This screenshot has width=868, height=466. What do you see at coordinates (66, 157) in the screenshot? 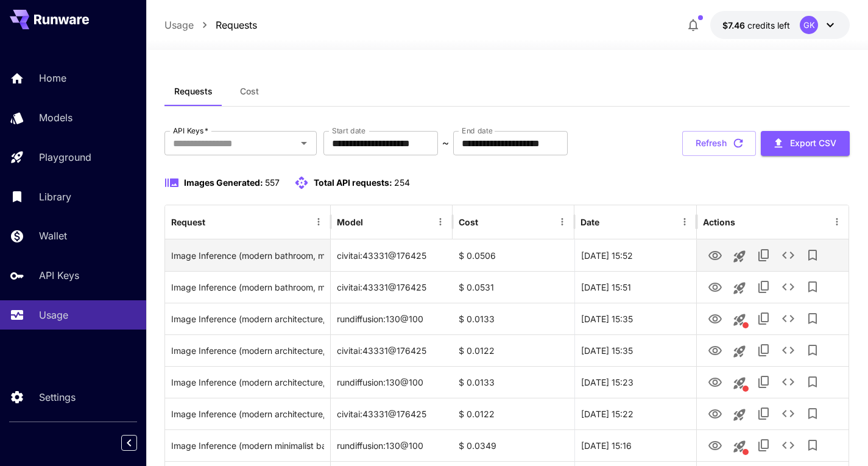
I see `p: Playground` at bounding box center [66, 157].